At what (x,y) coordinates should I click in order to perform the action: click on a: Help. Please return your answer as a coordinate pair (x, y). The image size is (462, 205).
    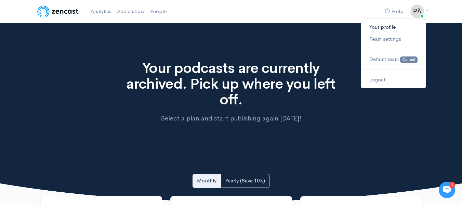
    Looking at the image, I should click on (394, 11).